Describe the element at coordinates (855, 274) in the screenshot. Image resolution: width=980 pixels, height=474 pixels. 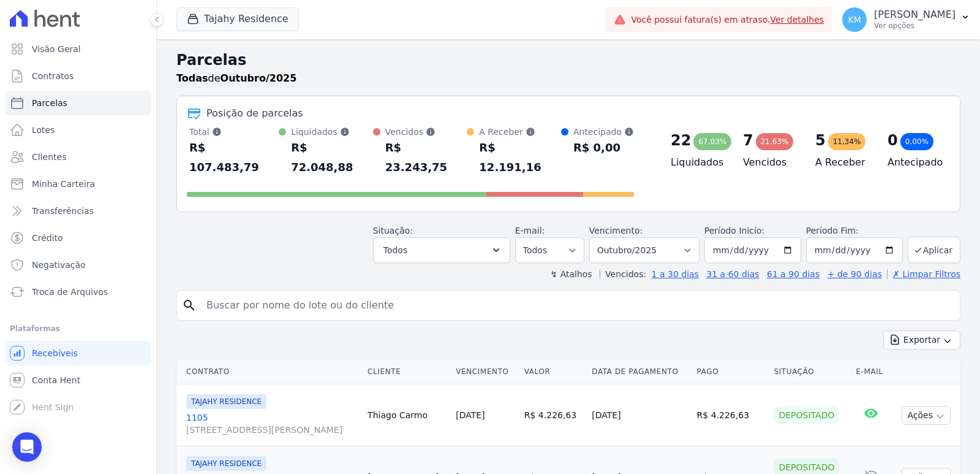
I see `a: + de 90 dias` at that location.